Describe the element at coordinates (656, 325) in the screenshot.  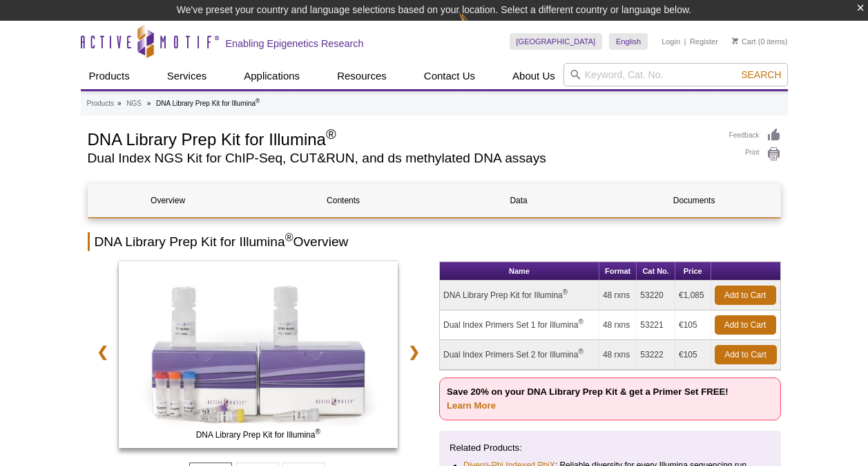
I see `td: 53221` at that location.